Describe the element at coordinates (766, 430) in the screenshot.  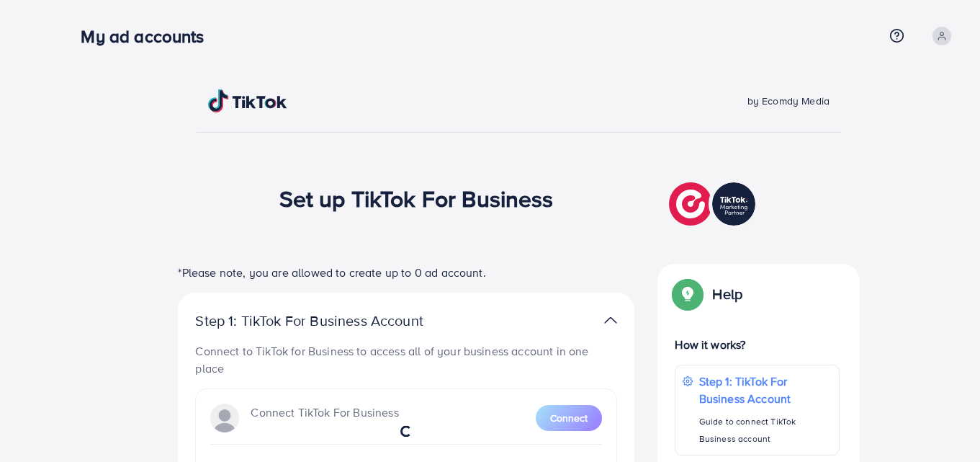
I see `p: Guide to connect TikTok Business account` at that location.